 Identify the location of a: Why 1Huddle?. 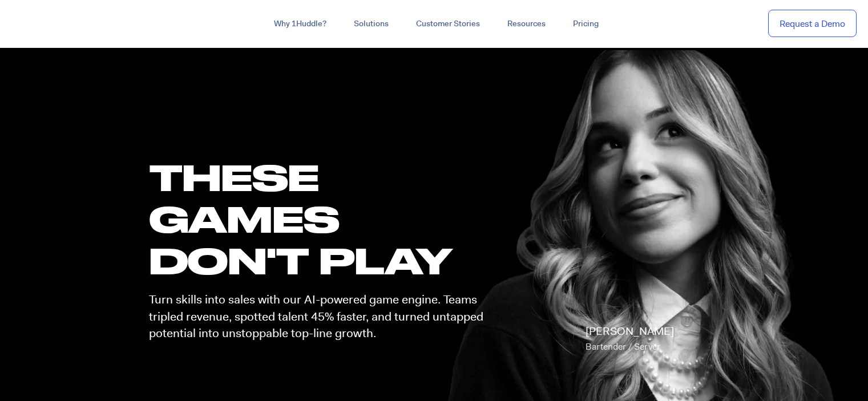
(300, 24).